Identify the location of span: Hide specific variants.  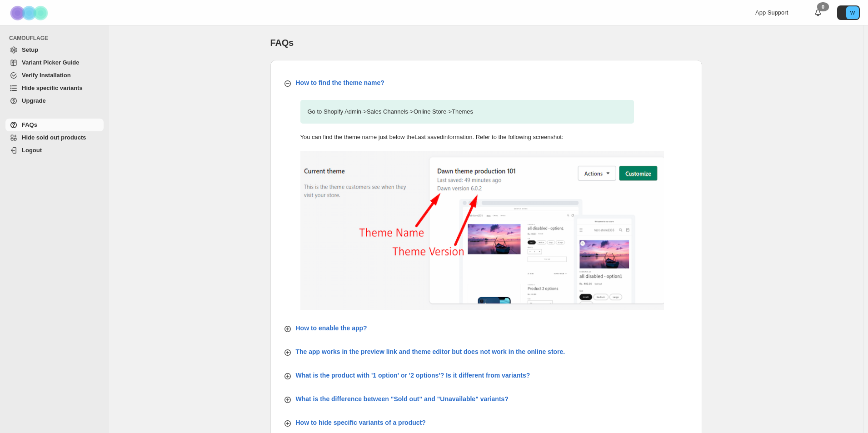
(52, 88).